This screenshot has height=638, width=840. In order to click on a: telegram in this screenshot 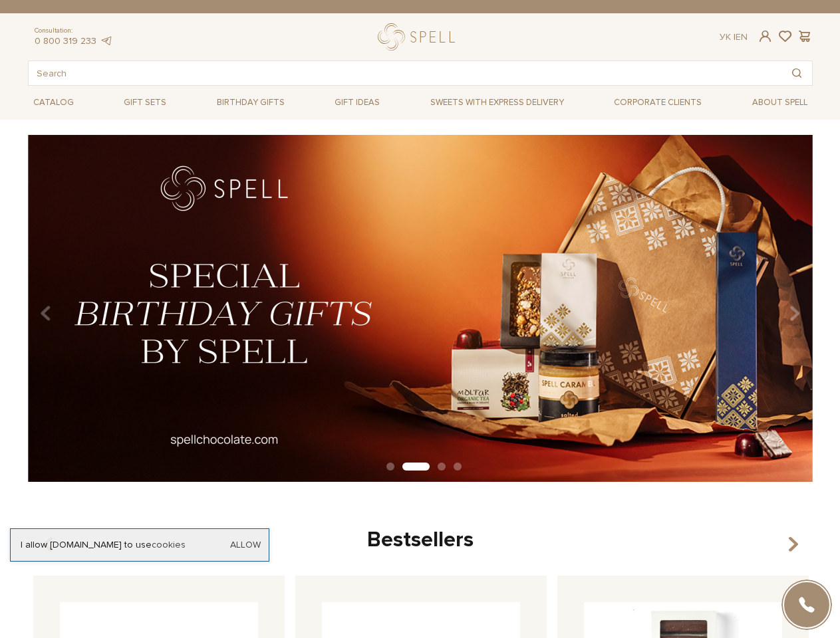, I will do `click(107, 40)`.